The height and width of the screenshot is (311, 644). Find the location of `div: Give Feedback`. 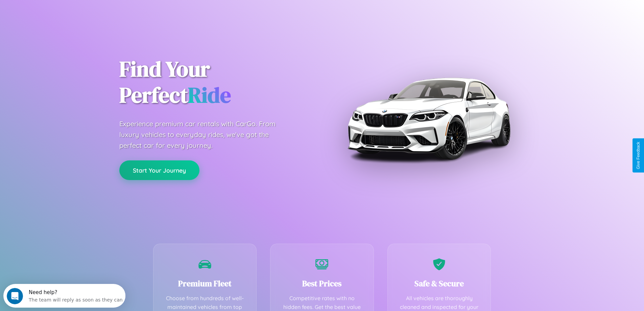

div: Give Feedback is located at coordinates (638, 155).